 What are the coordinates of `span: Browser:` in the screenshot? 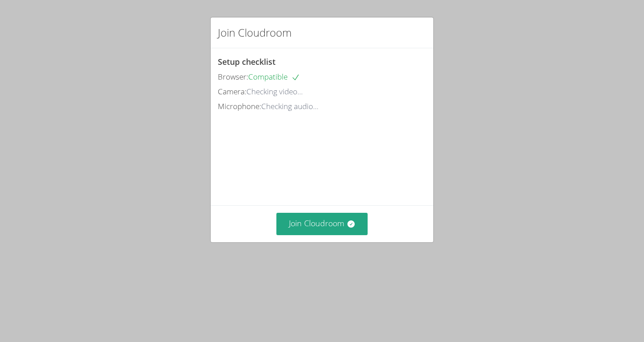 It's located at (233, 77).